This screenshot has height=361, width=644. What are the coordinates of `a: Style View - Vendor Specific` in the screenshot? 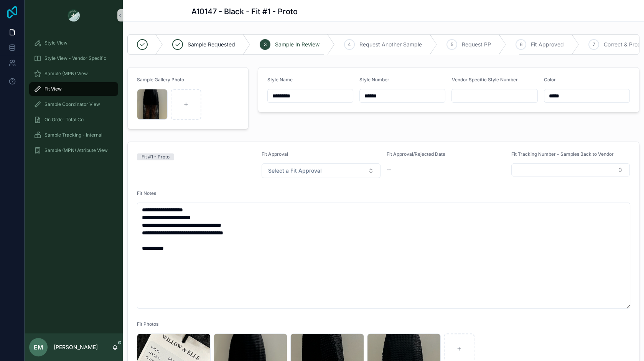 It's located at (74, 58).